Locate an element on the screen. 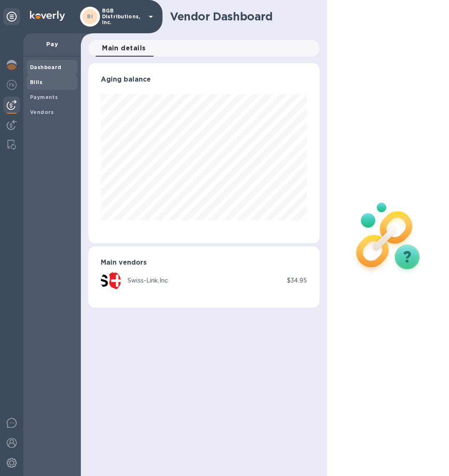 This screenshot has height=476, width=449. h1: Vendor Dashboard is located at coordinates (241, 17).